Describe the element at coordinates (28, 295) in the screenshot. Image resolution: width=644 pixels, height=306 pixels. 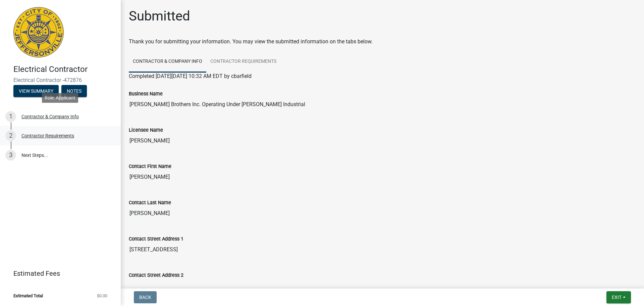
I see `span: Estimated Total` at that location.